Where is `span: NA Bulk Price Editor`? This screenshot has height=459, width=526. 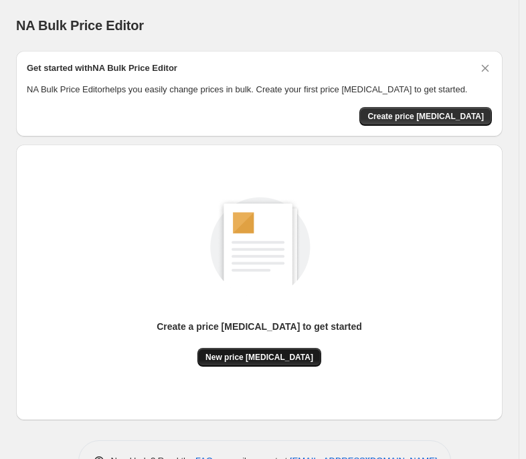 span: NA Bulk Price Editor is located at coordinates (80, 25).